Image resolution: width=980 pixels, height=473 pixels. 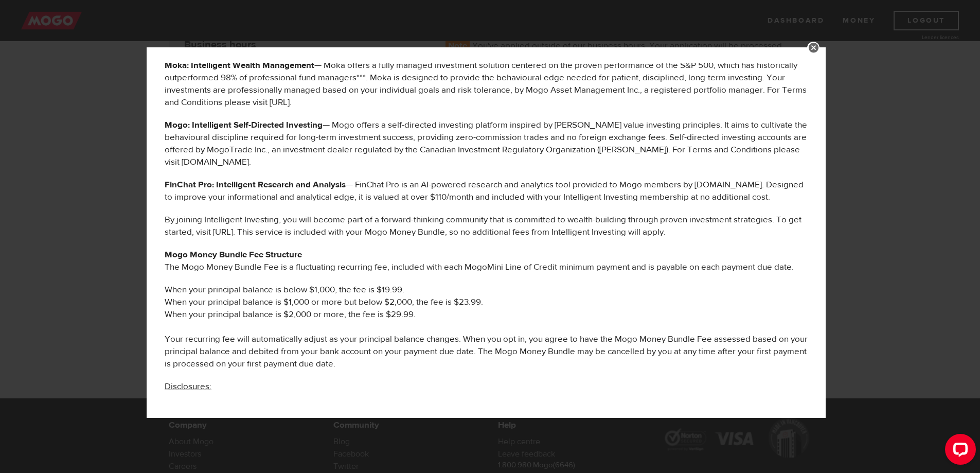 I want to click on li: When your principal balance is $2,000 or more, the fee is $29.99., so click(x=486, y=321).